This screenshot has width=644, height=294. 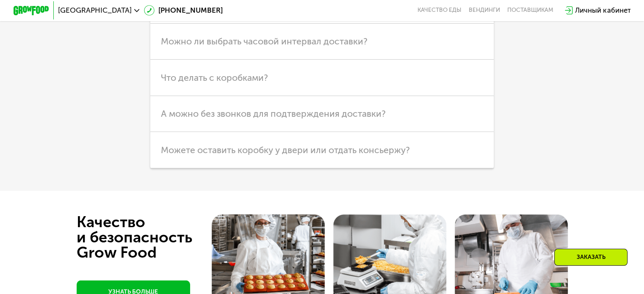 I want to click on div: Личный кабинет, so click(x=602, y=10).